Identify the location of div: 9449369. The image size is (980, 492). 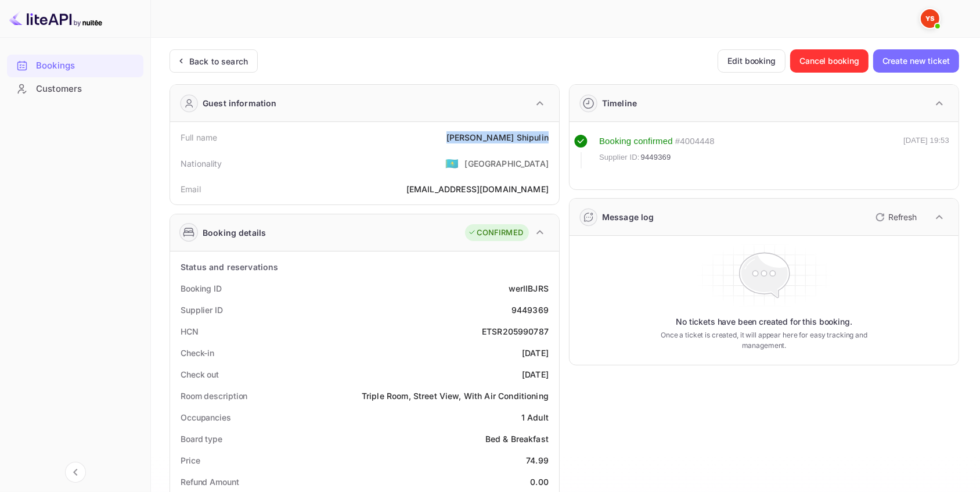
(530, 309).